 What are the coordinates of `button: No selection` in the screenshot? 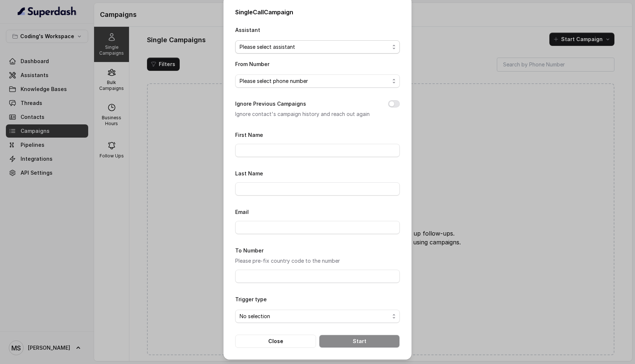 It's located at (317, 316).